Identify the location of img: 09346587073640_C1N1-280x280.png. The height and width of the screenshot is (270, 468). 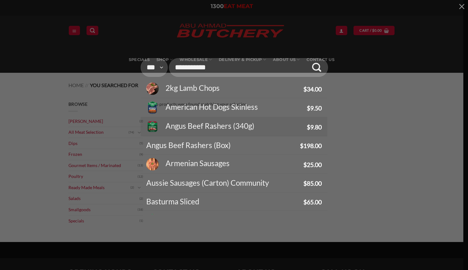
(153, 127).